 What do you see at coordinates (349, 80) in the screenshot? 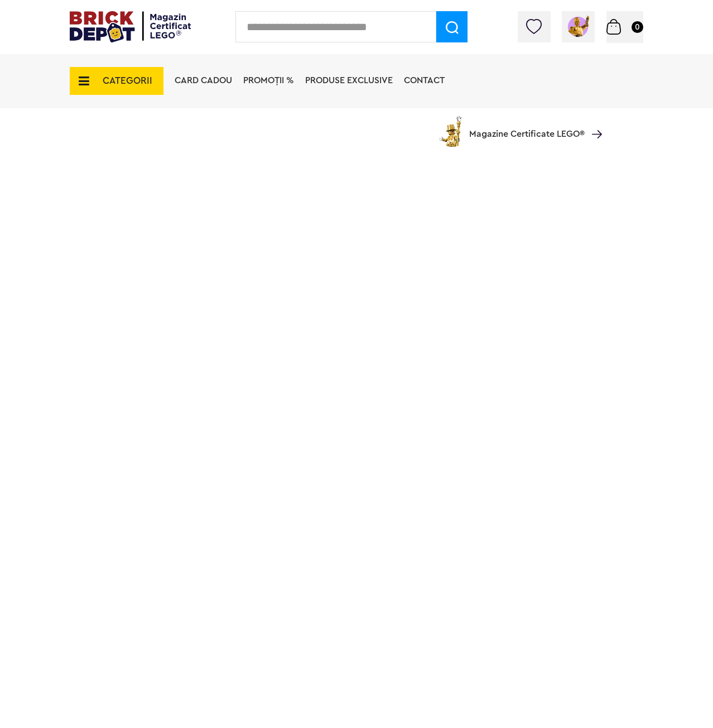
I see `span: Produse exclusive` at bounding box center [349, 80].